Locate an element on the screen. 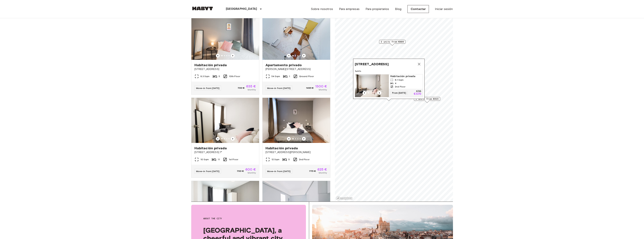 The height and width of the screenshot is (239, 644). a: Para empresas is located at coordinates (349, 9).